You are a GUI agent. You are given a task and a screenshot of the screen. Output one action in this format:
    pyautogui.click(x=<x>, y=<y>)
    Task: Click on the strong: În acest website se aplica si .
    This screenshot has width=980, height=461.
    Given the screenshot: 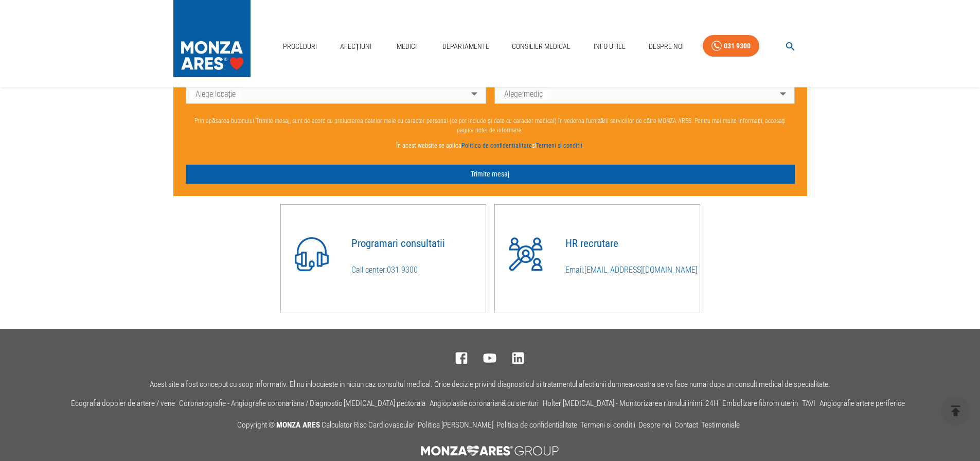 What is the action you would take?
    pyautogui.click(x=490, y=145)
    